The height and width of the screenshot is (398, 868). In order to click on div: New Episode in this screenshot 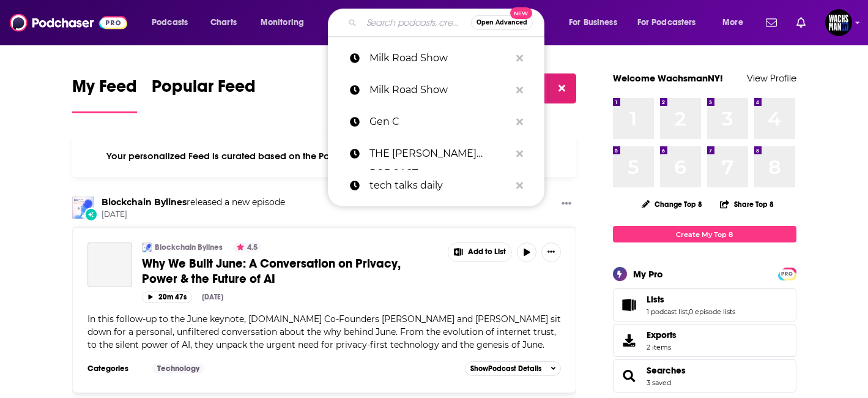, I will do `click(91, 215)`.